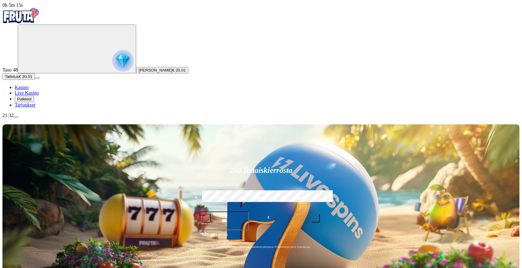 This screenshot has width=522, height=268. I want to click on a: Tarjoukset, so click(25, 105).